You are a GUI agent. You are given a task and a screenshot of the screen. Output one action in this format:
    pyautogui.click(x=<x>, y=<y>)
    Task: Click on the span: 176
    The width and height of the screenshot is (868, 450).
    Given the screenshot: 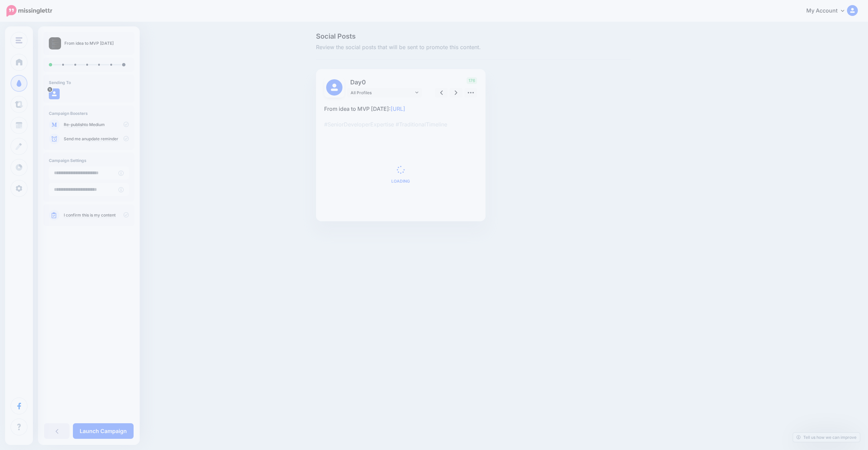 What is the action you would take?
    pyautogui.click(x=472, y=80)
    